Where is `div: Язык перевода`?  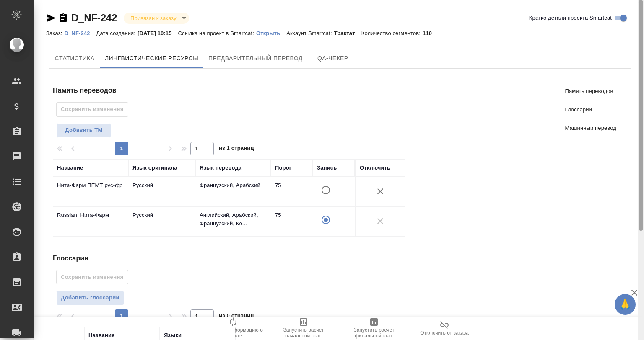
div: Язык перевода is located at coordinates (221, 168).